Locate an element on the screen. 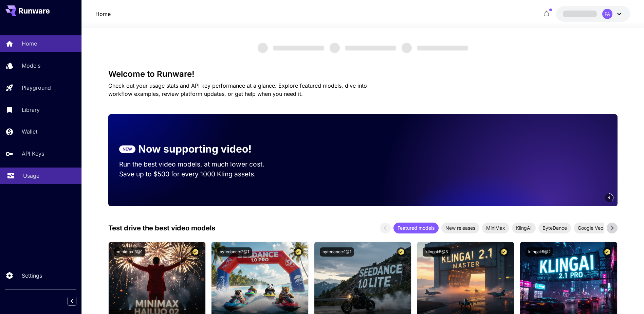 Image resolution: width=644 pixels, height=314 pixels. div: Featured models is located at coordinates (416, 228).